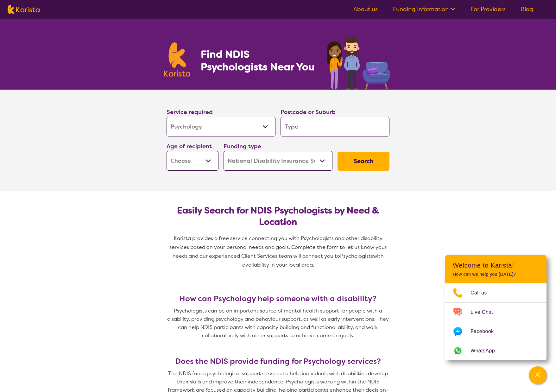 This screenshot has width=556, height=392. Describe the element at coordinates (358, 62) in the screenshot. I see `img: psychology` at that location.